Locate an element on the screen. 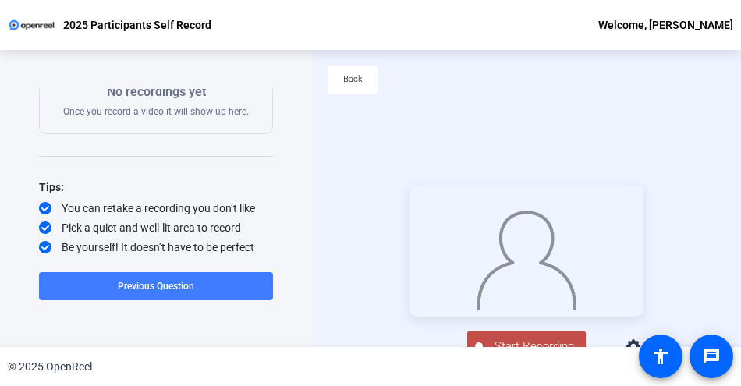  div: Once you record a video it will show up here. is located at coordinates (156, 100).